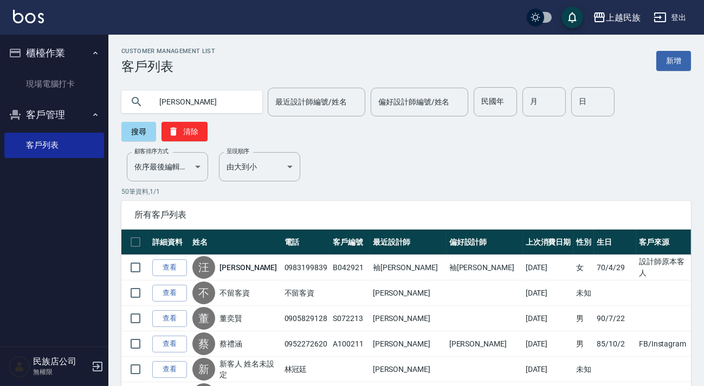 The width and height of the screenshot is (704, 386). I want to click on a: 不留客資, so click(235, 293).